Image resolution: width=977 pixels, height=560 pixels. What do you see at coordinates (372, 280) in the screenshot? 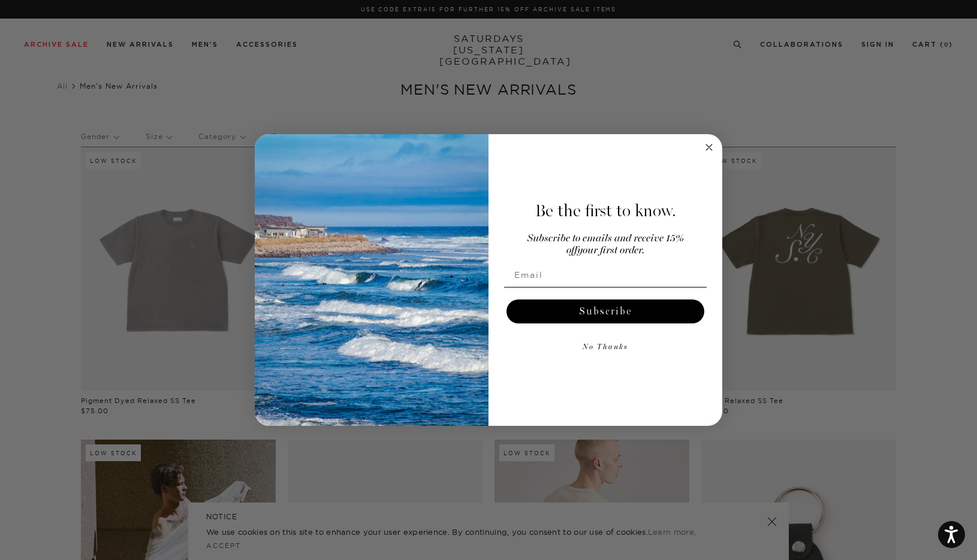
I see `img: 125c788d-000d-4f3e-b05a-1b92b2a23ec9.jpeg` at bounding box center [372, 280].